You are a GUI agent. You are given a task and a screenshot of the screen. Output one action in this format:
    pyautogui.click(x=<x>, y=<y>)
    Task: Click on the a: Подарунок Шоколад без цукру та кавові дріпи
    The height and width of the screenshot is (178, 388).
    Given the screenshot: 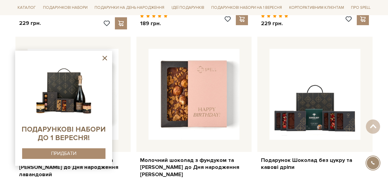 What is the action you would take?
    pyautogui.click(x=315, y=163)
    